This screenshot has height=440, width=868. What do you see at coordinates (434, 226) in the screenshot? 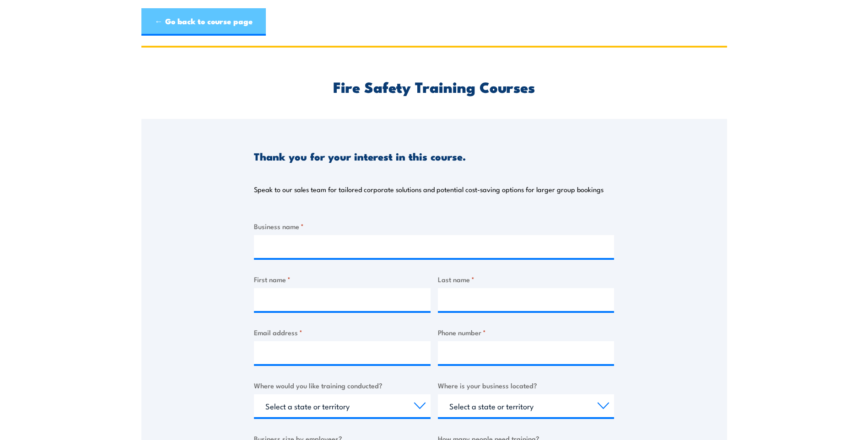
I see `label: Business name` at bounding box center [434, 226].